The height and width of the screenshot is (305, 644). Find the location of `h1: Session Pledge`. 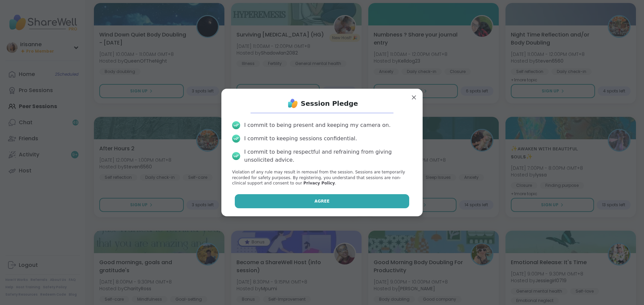

h1: Session Pledge is located at coordinates (329, 103).